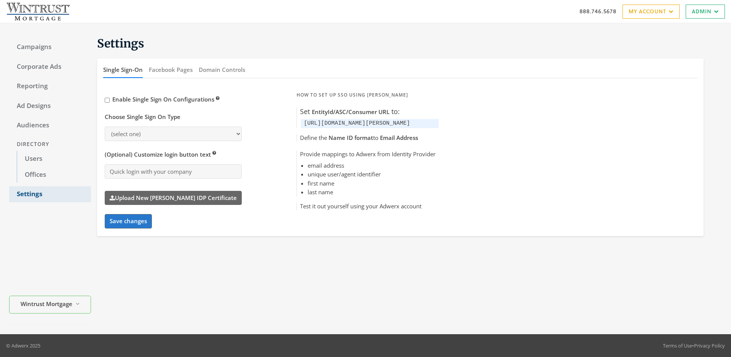 This screenshot has height=357, width=731. What do you see at coordinates (170, 70) in the screenshot?
I see `button: Facebook Pages` at bounding box center [170, 70].